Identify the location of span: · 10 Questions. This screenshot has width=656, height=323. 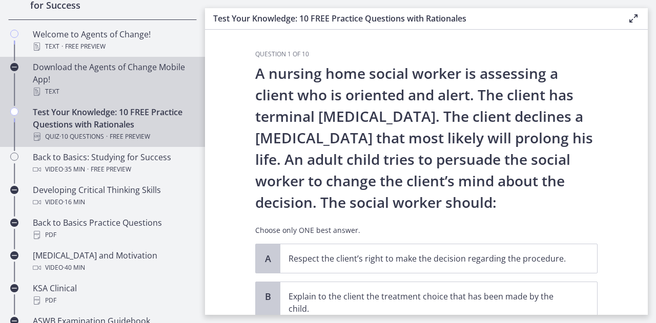
(82, 137).